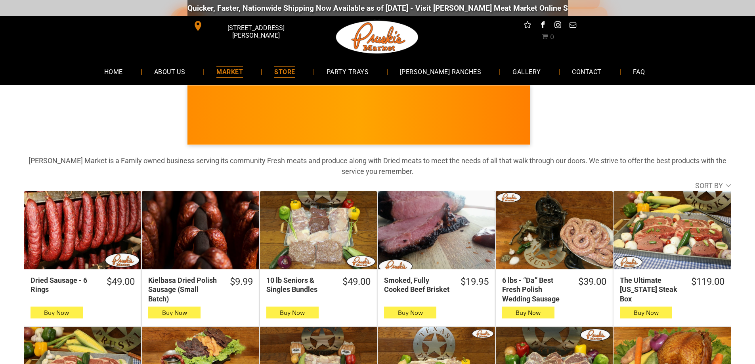  Describe the element at coordinates (558, 26) in the screenshot. I see `a: instagram` at that location.